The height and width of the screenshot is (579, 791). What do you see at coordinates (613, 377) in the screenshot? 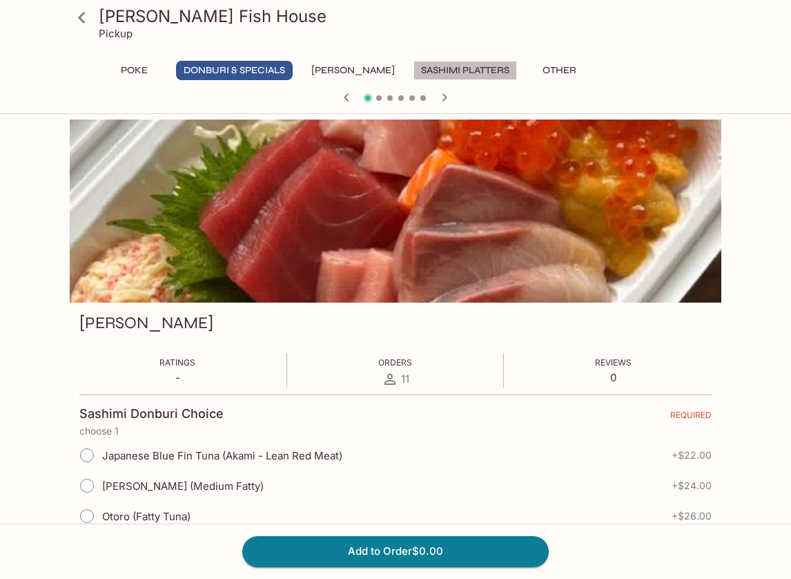
I see `p: 0` at bounding box center [613, 377].